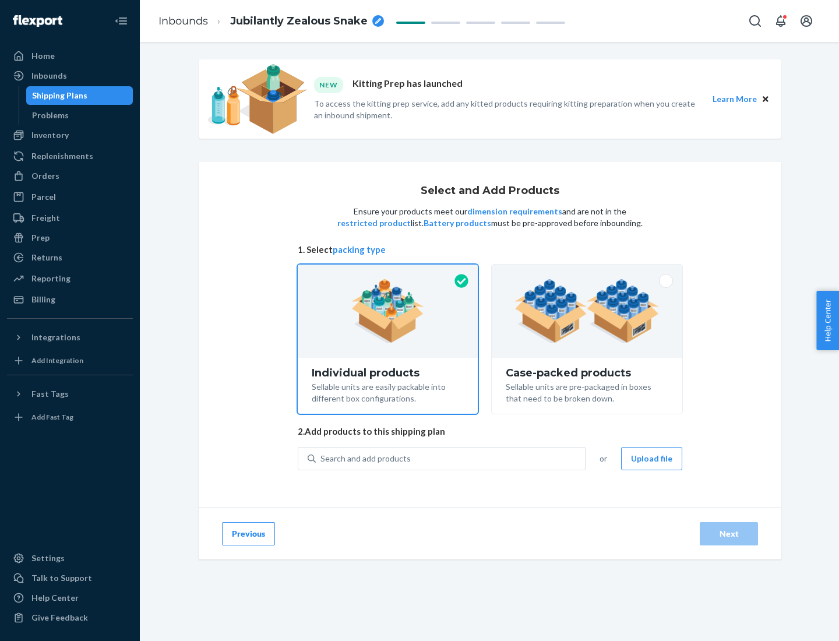 The image size is (839, 641). I want to click on div: Talk to Support, so click(62, 578).